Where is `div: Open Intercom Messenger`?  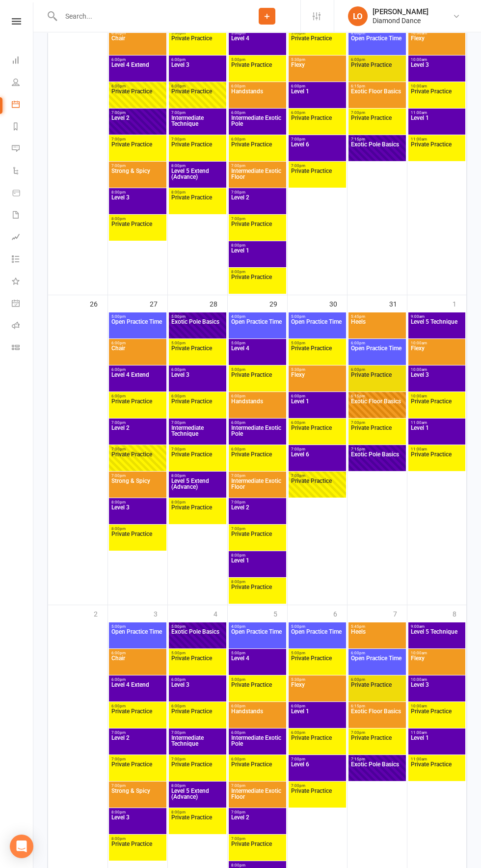 div: Open Intercom Messenger is located at coordinates (22, 846).